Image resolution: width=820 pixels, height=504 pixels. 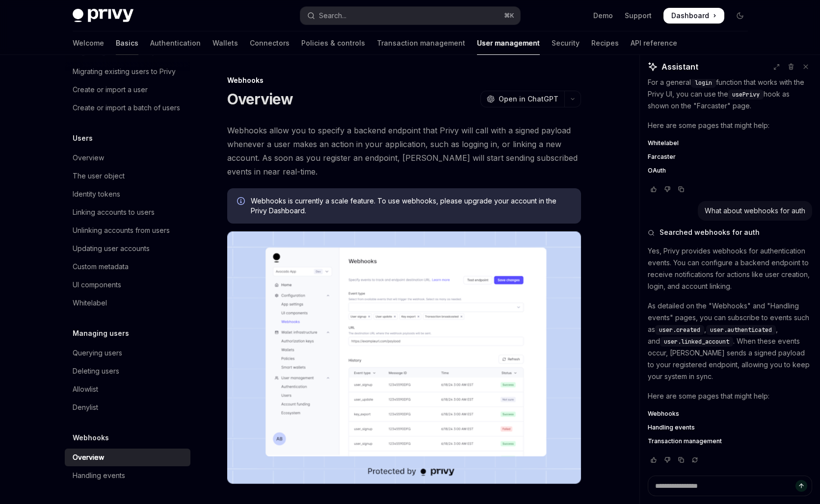 What do you see at coordinates (333, 43) in the screenshot?
I see `a: Policies & controls` at bounding box center [333, 43].